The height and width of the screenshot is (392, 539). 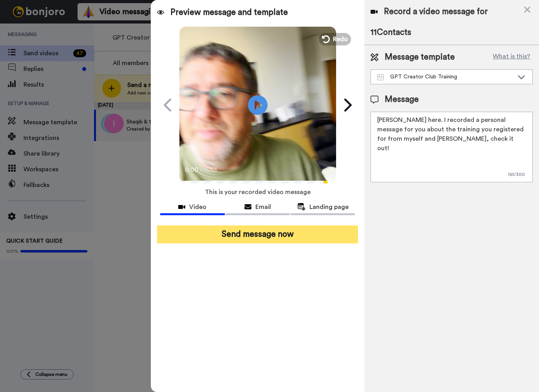 What do you see at coordinates (420, 57) in the screenshot?
I see `span: Message template` at bounding box center [420, 57].